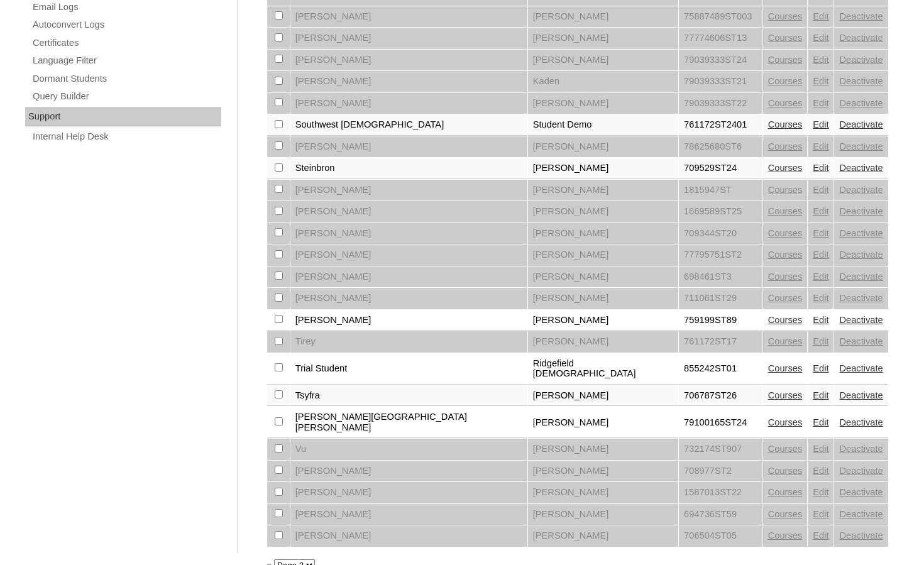  What do you see at coordinates (720, 514) in the screenshot?
I see `td: 694736ST59` at bounding box center [720, 514].